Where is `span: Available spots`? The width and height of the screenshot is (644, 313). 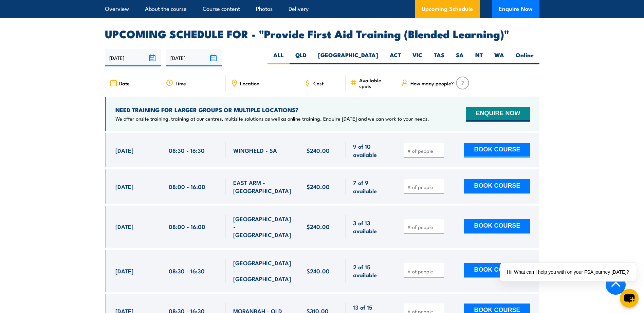 span: Available spots is located at coordinates (375, 83).